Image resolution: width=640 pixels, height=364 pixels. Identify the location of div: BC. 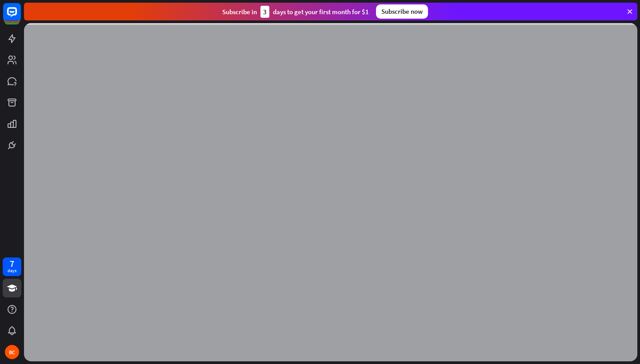
(12, 352).